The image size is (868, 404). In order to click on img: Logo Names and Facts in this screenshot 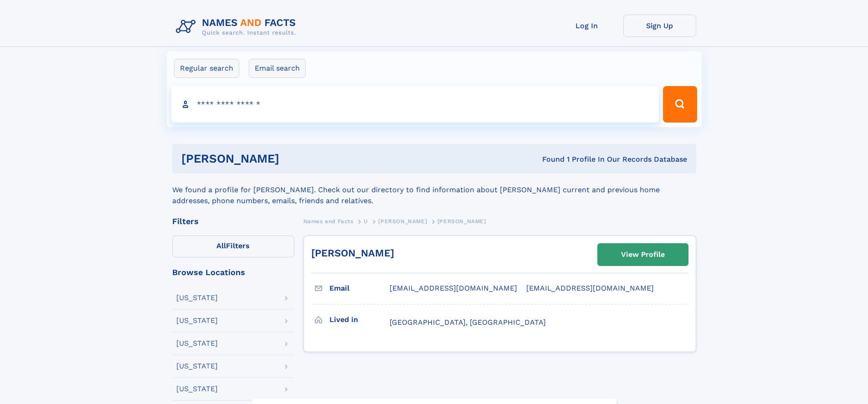, I will do `click(238, 27)`.